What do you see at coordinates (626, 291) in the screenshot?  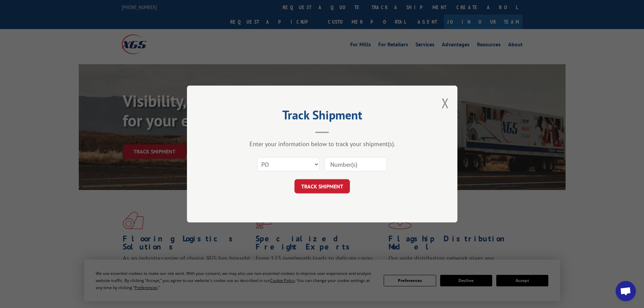 I see `div: Open chat` at bounding box center [626, 291].